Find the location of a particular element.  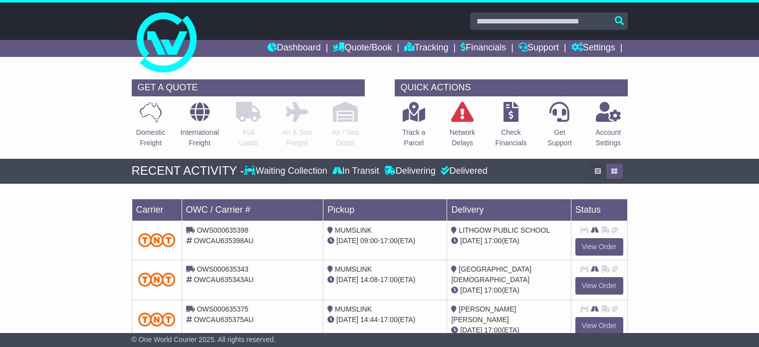

p: Check Financials is located at coordinates (511, 138).